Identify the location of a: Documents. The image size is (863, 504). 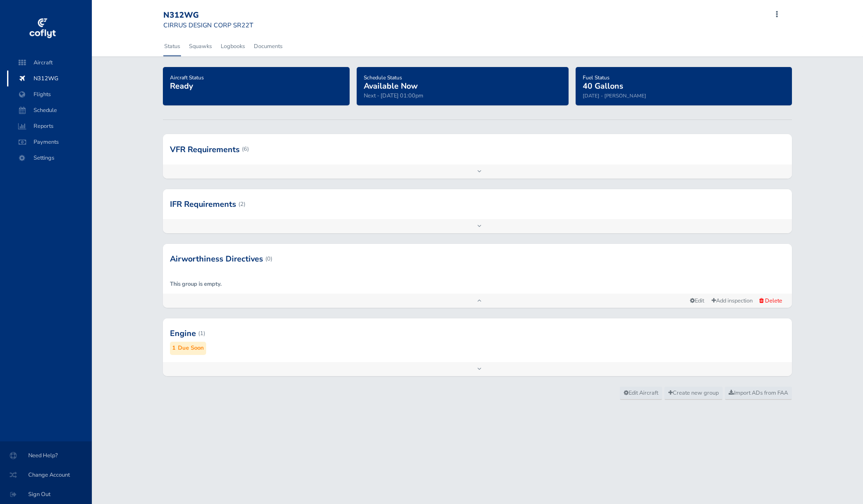
(268, 46).